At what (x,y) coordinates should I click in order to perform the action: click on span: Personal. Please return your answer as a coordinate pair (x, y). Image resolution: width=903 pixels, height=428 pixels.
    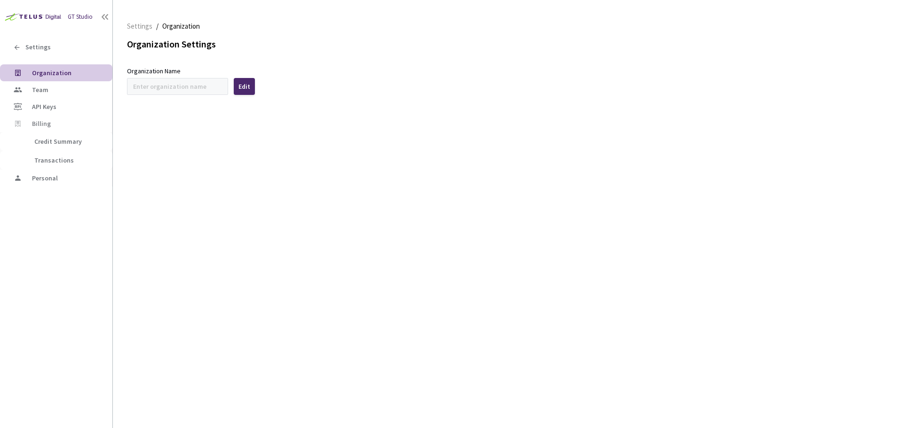
    Looking at the image, I should click on (45, 178).